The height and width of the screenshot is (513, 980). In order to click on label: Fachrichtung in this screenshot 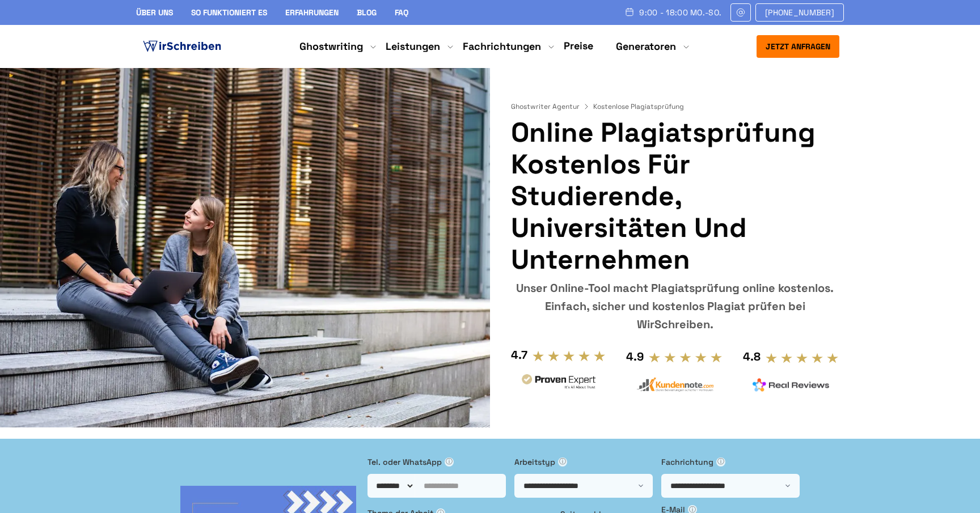, I will do `click(730, 462)`.